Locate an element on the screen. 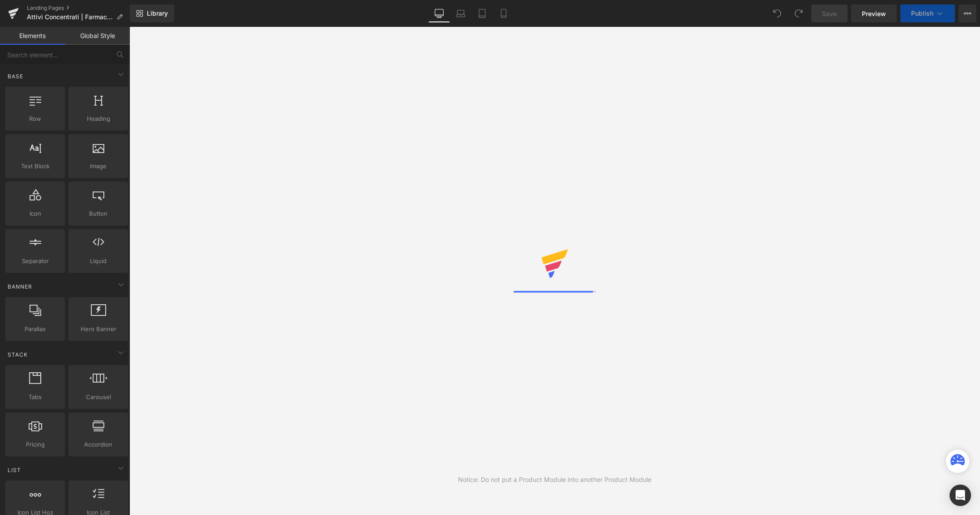 This screenshot has width=980, height=515. a: Landing Pages is located at coordinates (79, 8).